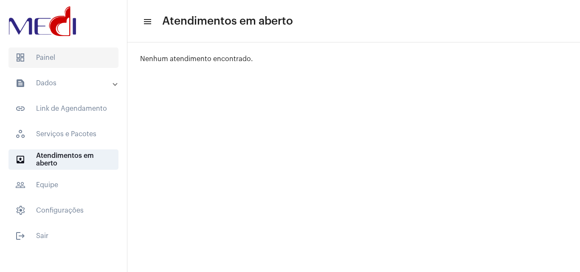  Describe the element at coordinates (42, 21) in the screenshot. I see `img: d3a1b5fa-500b-b90f-5a1c-719c20e9830b.png` at that location.